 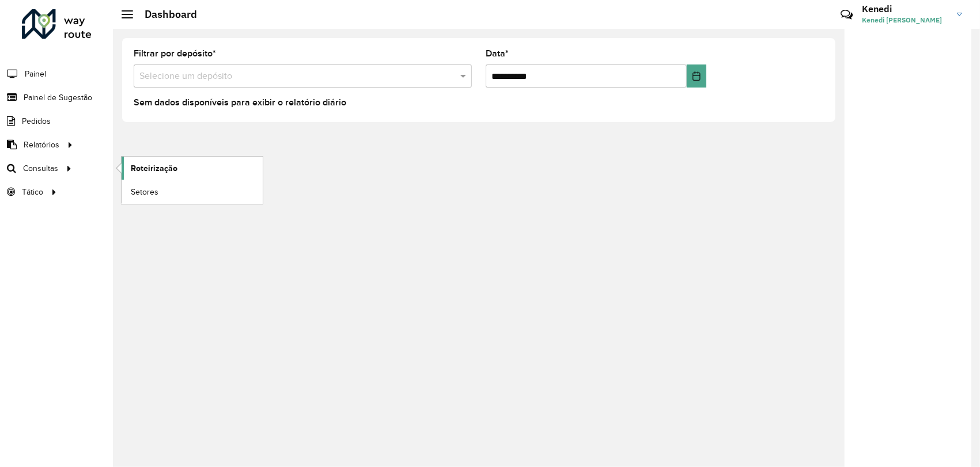 I want to click on span: Tático, so click(x=32, y=192).